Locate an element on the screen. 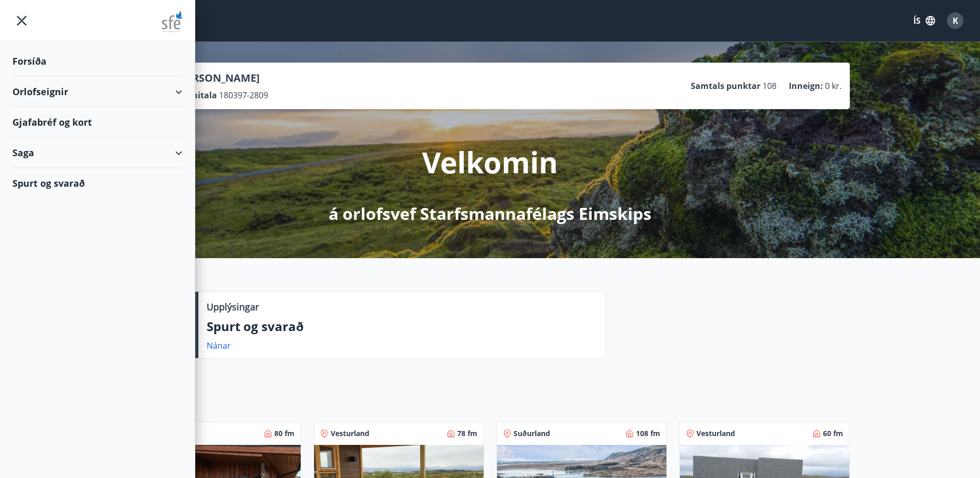 The width and height of the screenshot is (980, 478). p: á orlofsvef Starfsmannafélags Eimskips is located at coordinates (490, 213).